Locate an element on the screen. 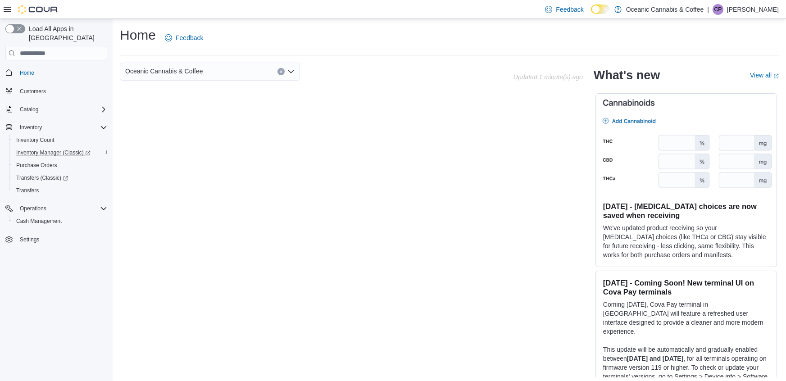  button: Customers is located at coordinates (56, 91).